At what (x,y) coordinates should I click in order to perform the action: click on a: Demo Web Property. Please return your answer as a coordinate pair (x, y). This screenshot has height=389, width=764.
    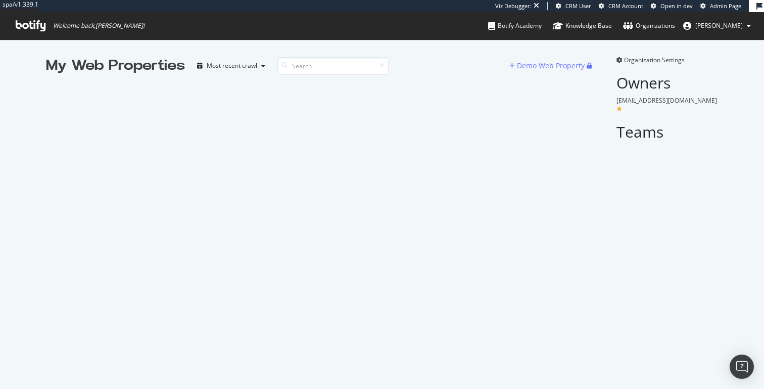
    Looking at the image, I should click on (548, 65).